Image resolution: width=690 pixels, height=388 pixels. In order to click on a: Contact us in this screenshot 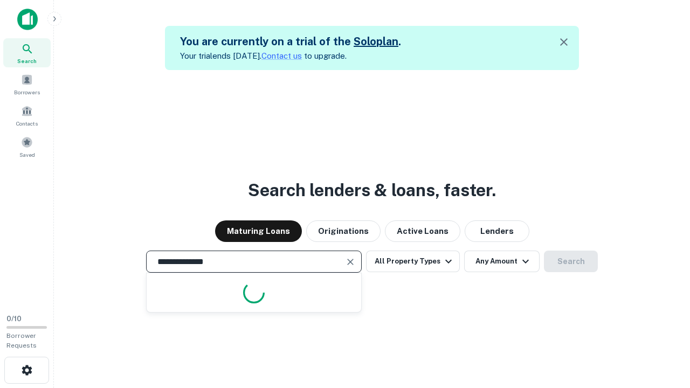, I will do `click(281, 56)`.